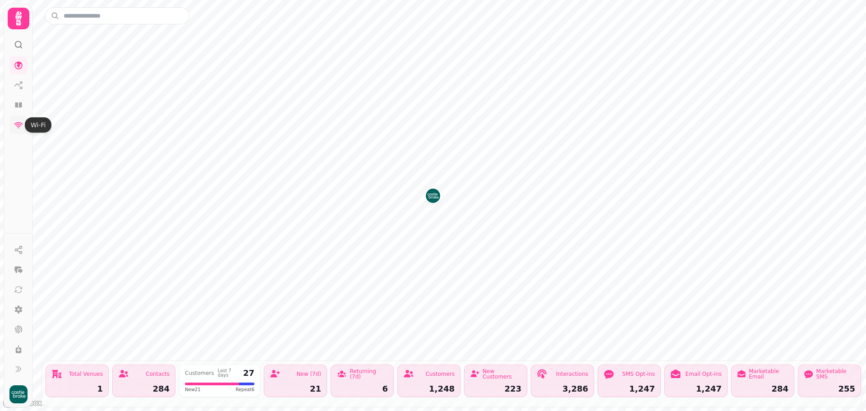 Image resolution: width=866 pixels, height=411 pixels. I want to click on div: 1,248, so click(429, 389).